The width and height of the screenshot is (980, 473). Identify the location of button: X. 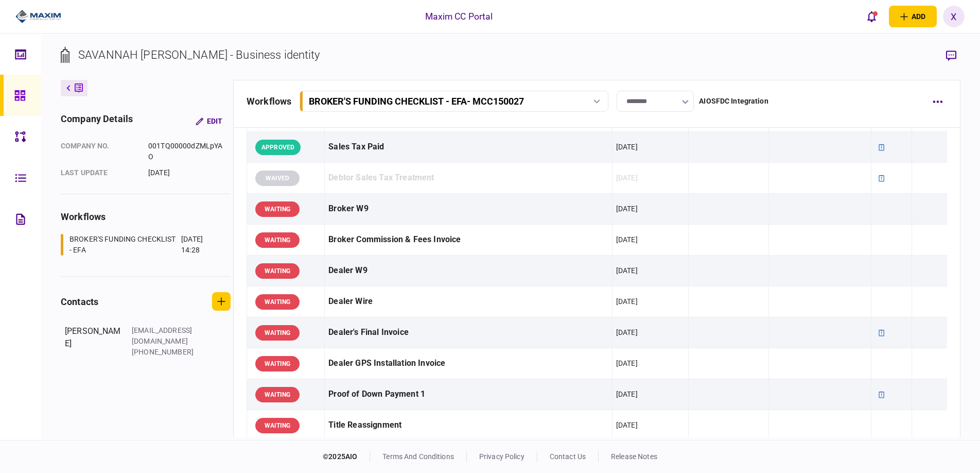
(954, 16).